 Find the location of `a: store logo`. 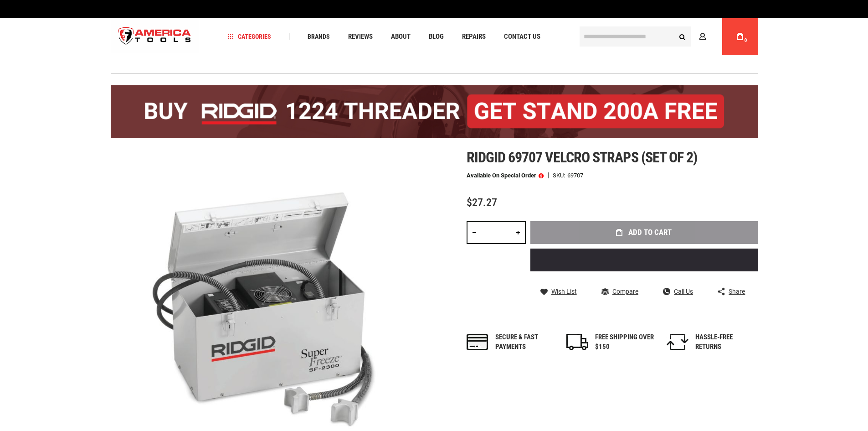

a: store logo is located at coordinates (155, 36).